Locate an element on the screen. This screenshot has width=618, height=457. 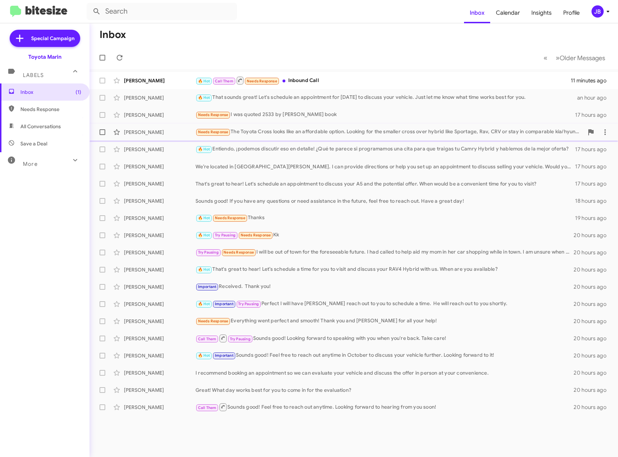
div: Entiendo, ¡podemos discutir eso en detalle! ¿Qué te parece si programamos una cita para que traig... is located at coordinates (385, 149).